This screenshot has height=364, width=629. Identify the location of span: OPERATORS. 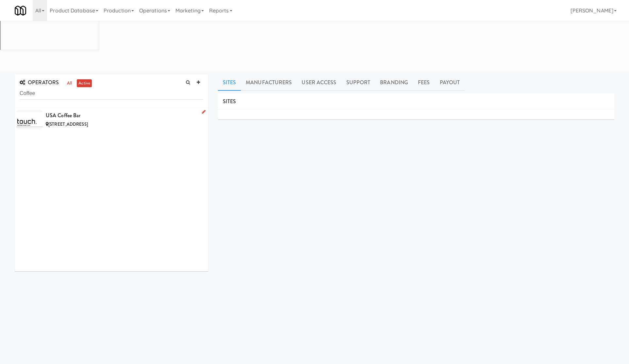
(39, 82).